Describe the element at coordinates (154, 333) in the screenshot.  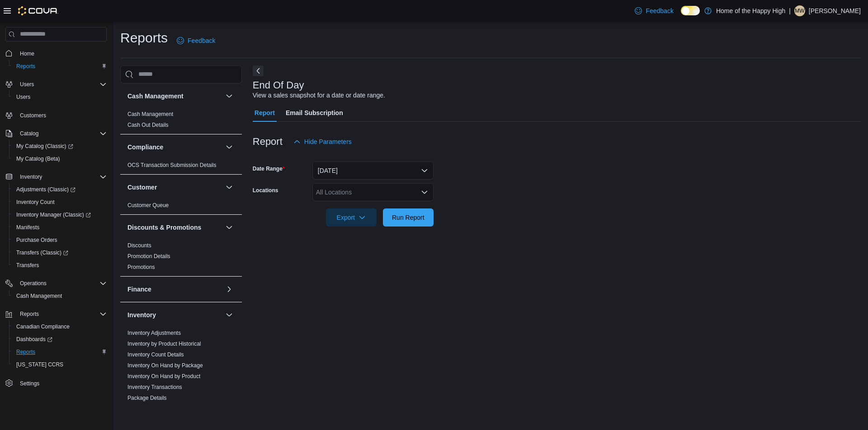
I see `a: Inventory Adjustments` at that location.